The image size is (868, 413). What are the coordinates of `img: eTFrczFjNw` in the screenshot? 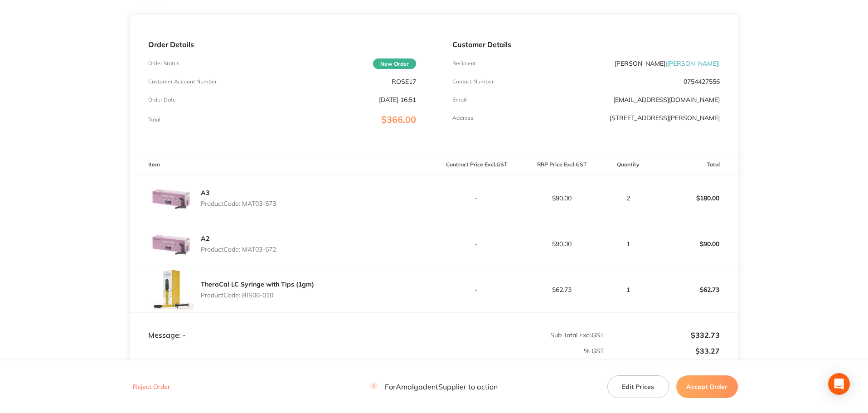 It's located at (171, 198).